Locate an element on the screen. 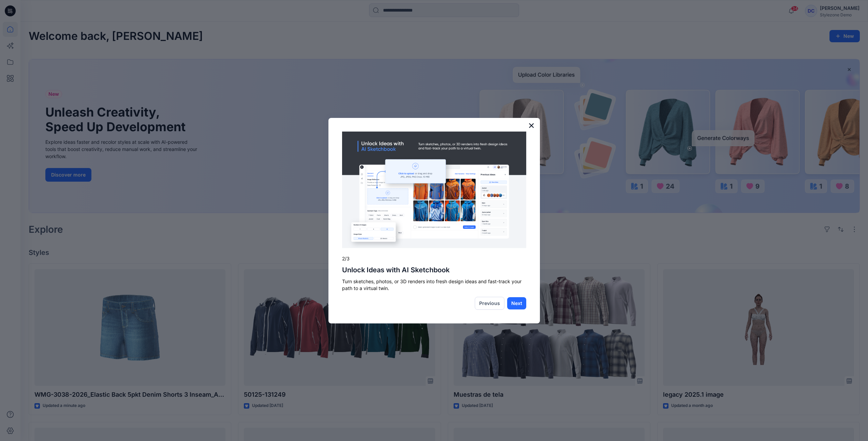 Image resolution: width=868 pixels, height=441 pixels. button: Close is located at coordinates (531, 126).